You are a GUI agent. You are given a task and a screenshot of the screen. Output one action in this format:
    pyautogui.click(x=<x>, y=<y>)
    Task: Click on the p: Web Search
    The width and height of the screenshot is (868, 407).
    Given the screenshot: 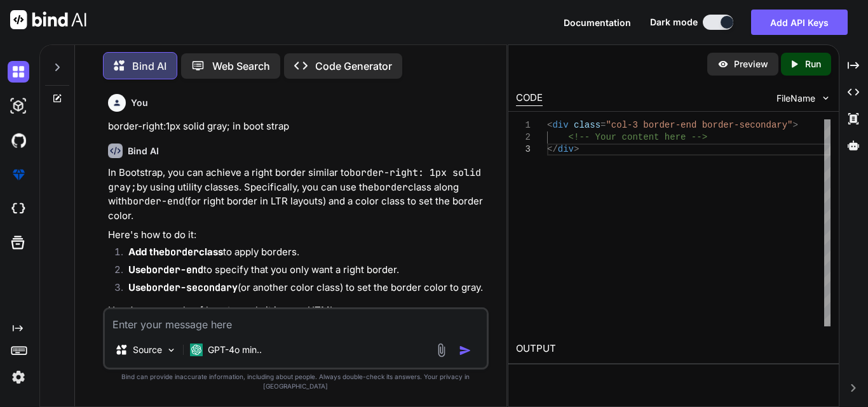 What is the action you would take?
    pyautogui.click(x=241, y=66)
    